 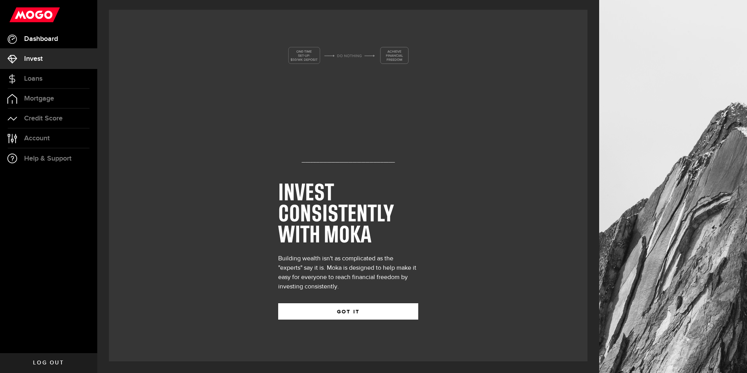 What do you see at coordinates (33, 79) in the screenshot?
I see `span: Loans` at bounding box center [33, 79].